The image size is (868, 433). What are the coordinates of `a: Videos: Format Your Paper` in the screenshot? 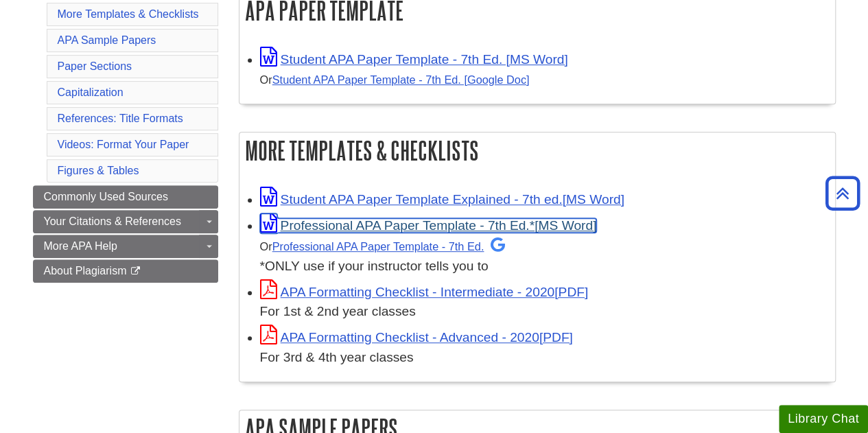 It's located at (124, 144).